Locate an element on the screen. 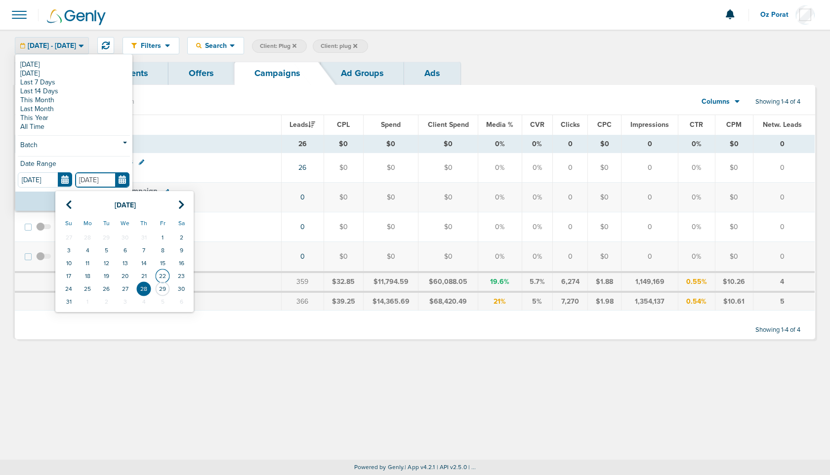 The image size is (830, 475). span: Spend is located at coordinates (391, 124).